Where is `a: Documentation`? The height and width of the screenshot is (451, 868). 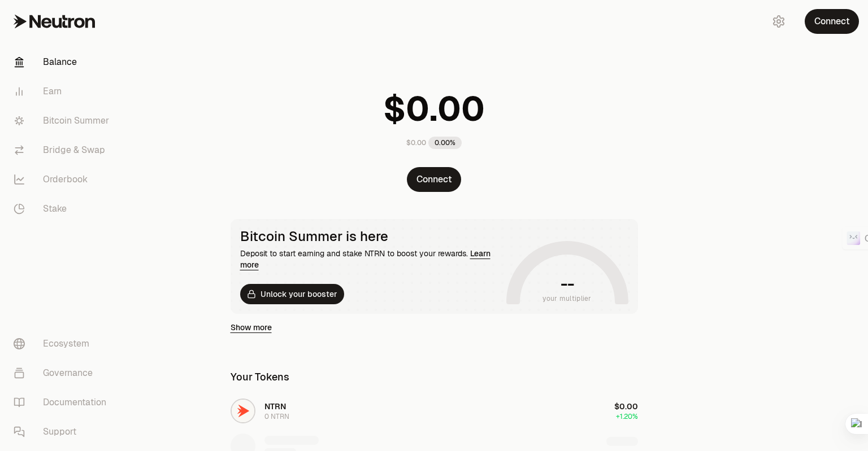 a: Documentation is located at coordinates (63, 402).